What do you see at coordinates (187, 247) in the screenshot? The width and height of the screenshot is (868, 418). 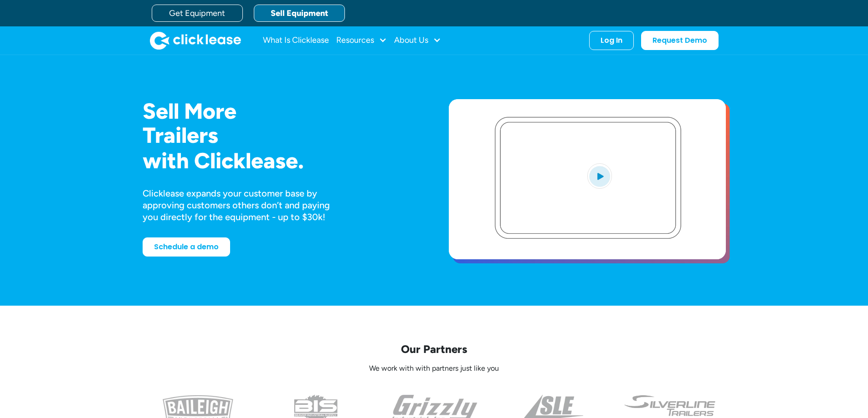 I see `a: Schedule a demo` at bounding box center [187, 247].